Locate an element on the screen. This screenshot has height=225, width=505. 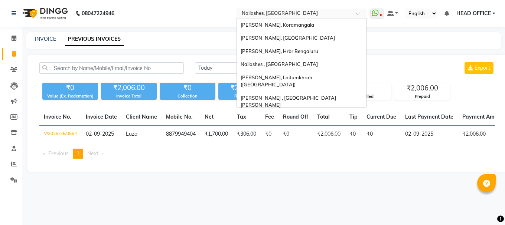
td: 02-09-2025 is located at coordinates (429, 134).